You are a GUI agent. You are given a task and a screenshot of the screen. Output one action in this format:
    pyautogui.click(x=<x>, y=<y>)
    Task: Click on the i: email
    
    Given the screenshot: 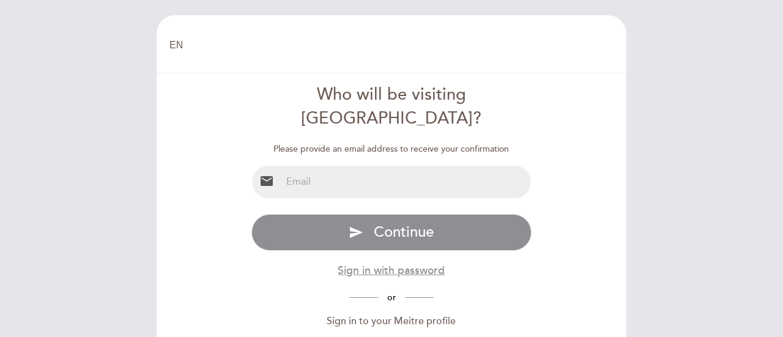 What is the action you would take?
    pyautogui.click(x=267, y=181)
    